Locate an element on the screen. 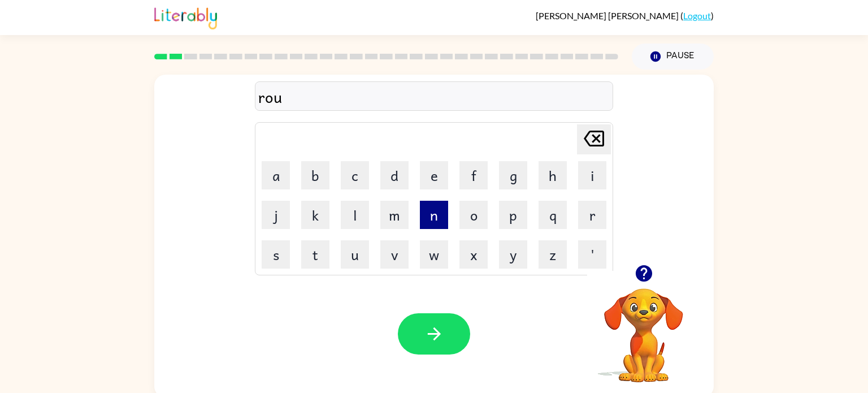  button: z is located at coordinates (552, 255).